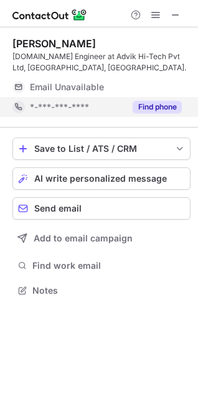 The height and width of the screenshot is (397, 198). What do you see at coordinates (101, 238) in the screenshot?
I see `button: Add to email campaign` at bounding box center [101, 238].